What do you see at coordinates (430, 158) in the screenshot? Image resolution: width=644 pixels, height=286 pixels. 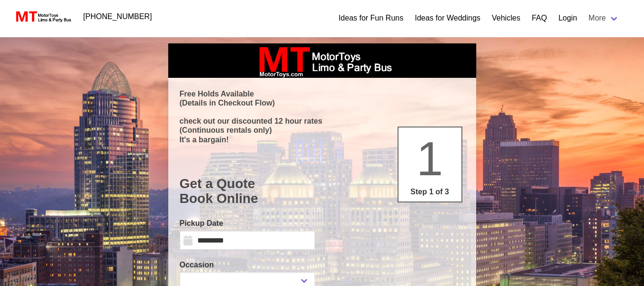 I see `span: 1` at bounding box center [430, 158].